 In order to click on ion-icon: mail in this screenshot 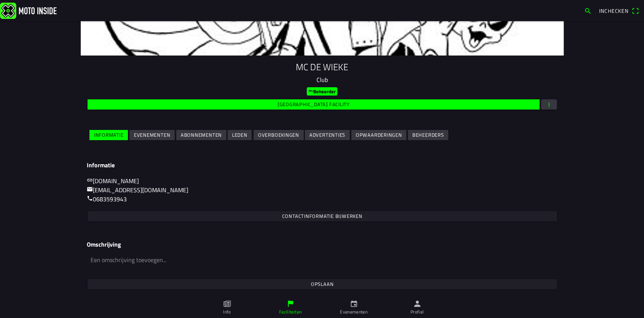, I will do `click(90, 189)`.